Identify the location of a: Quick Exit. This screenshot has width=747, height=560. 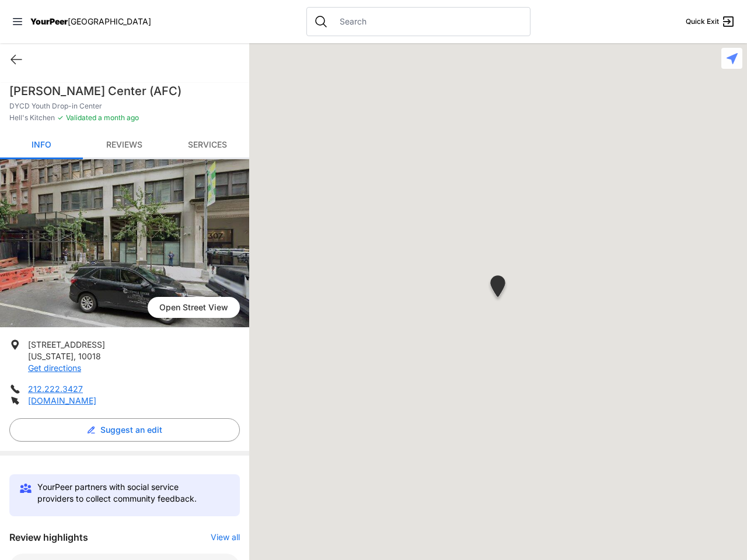
(710, 22).